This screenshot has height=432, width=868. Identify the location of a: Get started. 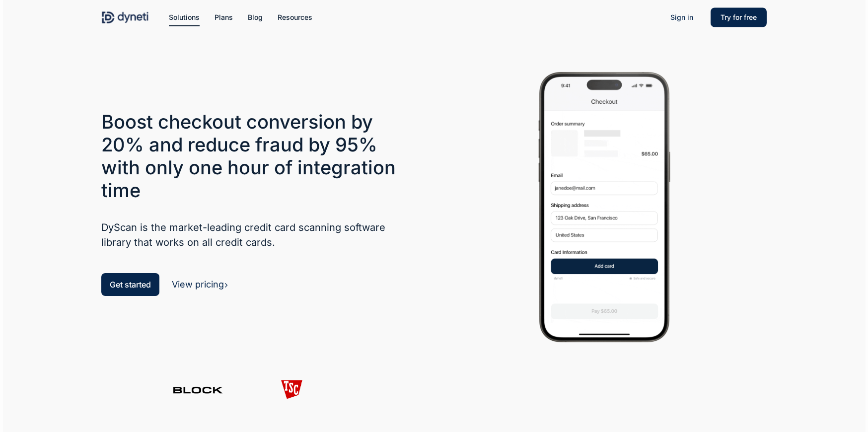
(130, 284).